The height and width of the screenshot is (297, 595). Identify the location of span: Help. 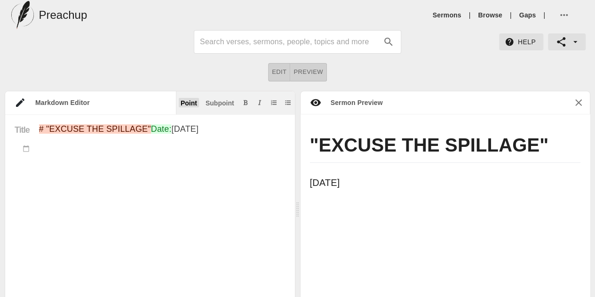
(521, 42).